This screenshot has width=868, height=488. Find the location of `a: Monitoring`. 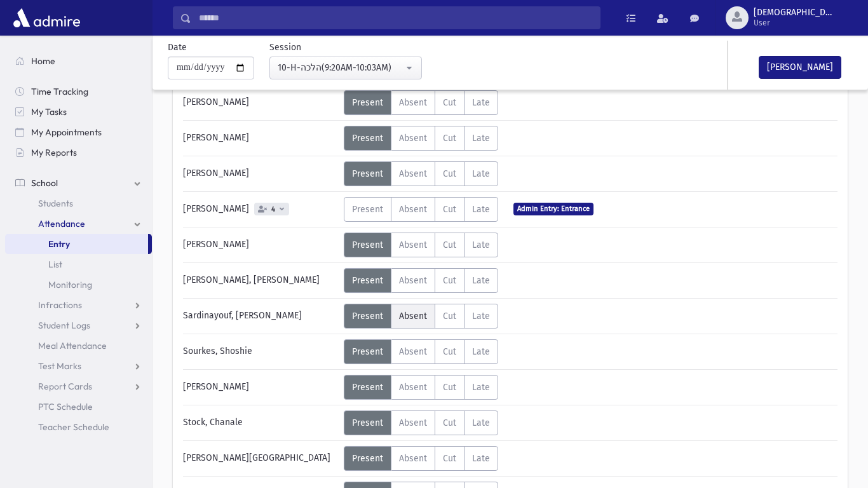

a: Monitoring is located at coordinates (78, 285).